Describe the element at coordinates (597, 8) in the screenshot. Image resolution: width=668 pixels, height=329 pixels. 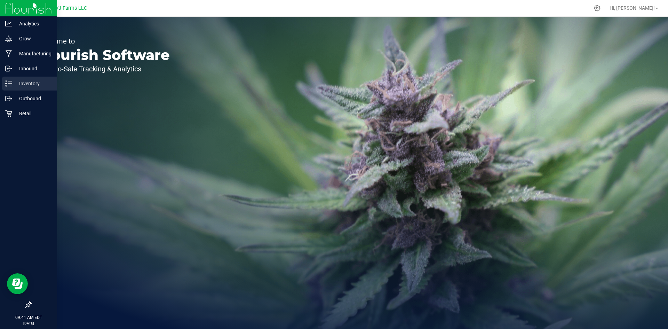
I see `div: Manage settings` at that location.